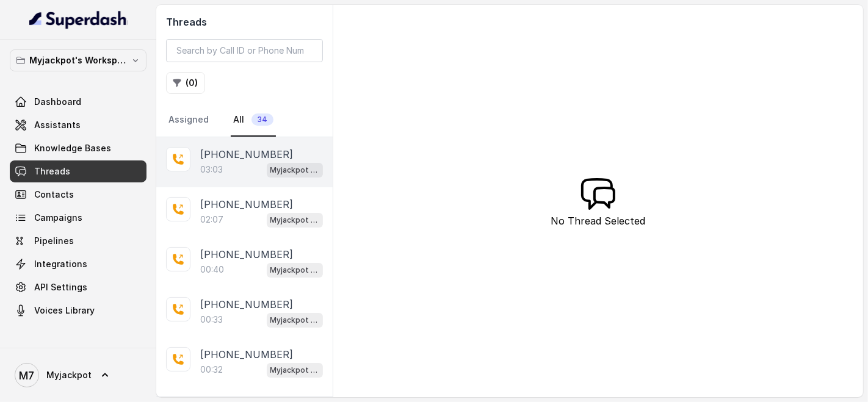  Describe the element at coordinates (78, 310) in the screenshot. I see `a: Voices Library` at that location.